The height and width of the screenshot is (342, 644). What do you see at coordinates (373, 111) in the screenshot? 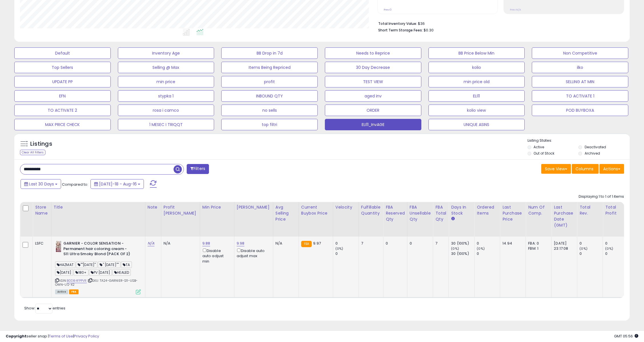
I see `button: ORDER` at bounding box center [373, 111].